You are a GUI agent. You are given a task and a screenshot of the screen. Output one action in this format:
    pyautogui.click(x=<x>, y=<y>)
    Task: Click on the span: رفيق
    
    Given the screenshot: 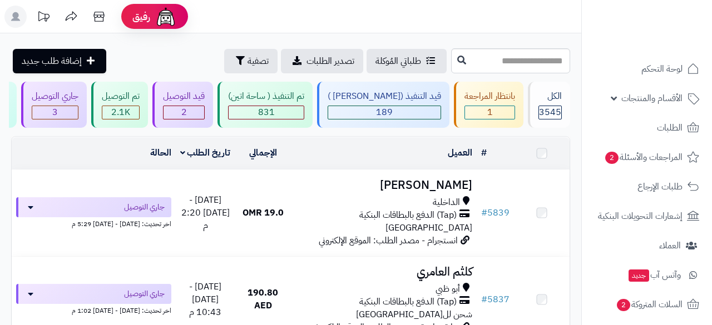 What is the action you would take?
    pyautogui.click(x=141, y=17)
    